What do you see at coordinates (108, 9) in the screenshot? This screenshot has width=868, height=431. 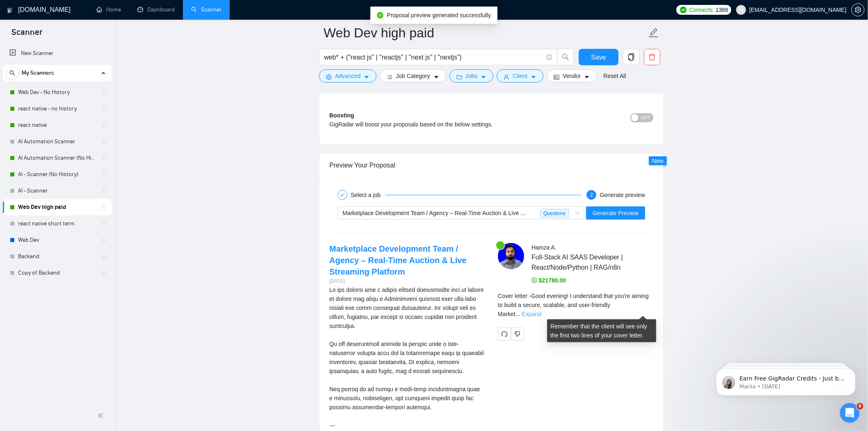 I see `a: homeHome` at bounding box center [108, 9].